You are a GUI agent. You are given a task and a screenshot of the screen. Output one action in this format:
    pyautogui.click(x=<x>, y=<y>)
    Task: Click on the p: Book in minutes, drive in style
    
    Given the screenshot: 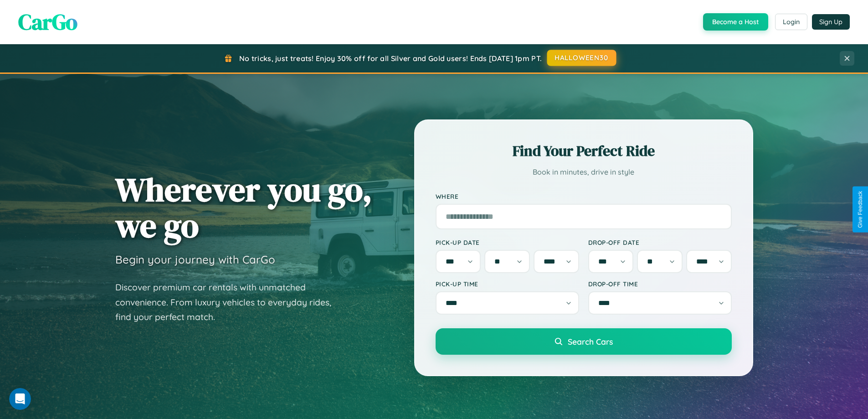 What is the action you would take?
    pyautogui.click(x=584, y=171)
    